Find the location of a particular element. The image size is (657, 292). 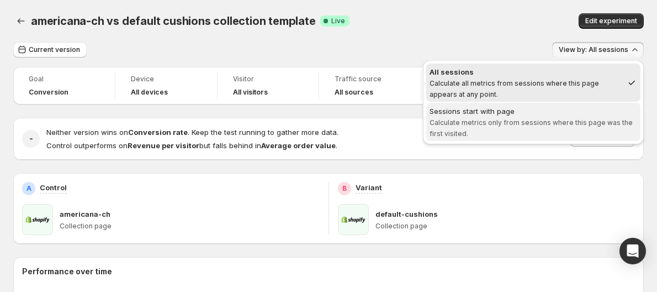

span: americana-ch vs default cushions collection template is located at coordinates (173, 21).